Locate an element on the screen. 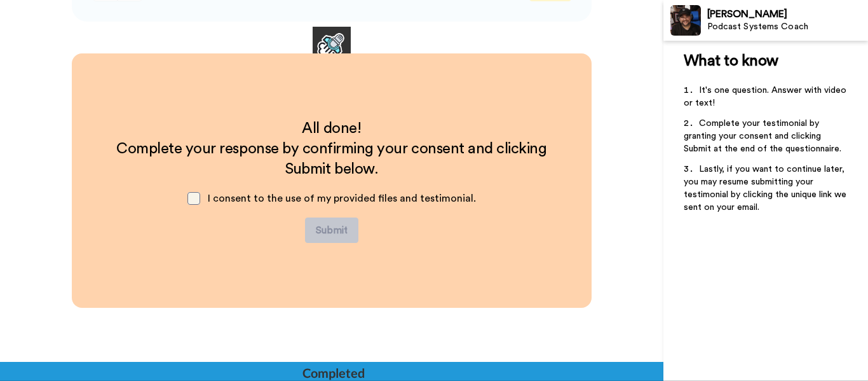 This screenshot has width=868, height=381. span: What to know is located at coordinates (731, 61).